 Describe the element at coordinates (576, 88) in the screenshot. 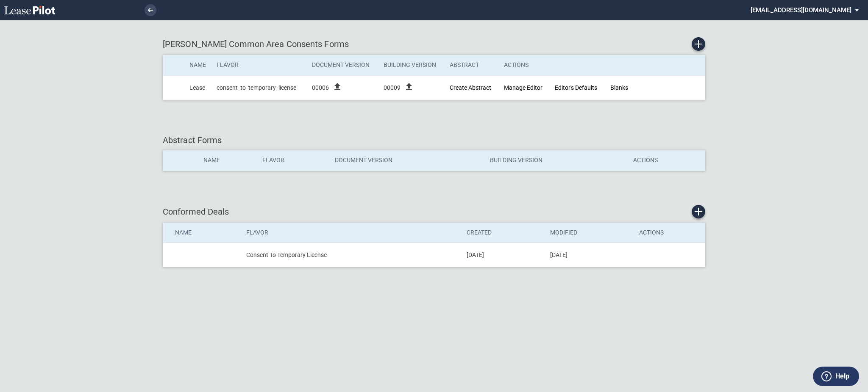

I see `a: Editor's Defaults` at that location.